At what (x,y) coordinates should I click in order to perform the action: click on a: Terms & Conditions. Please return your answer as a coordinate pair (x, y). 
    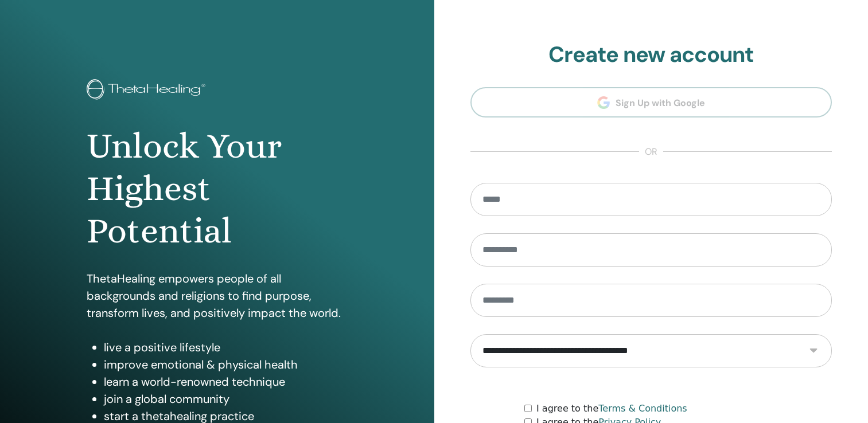
    Looking at the image, I should click on (642, 408).